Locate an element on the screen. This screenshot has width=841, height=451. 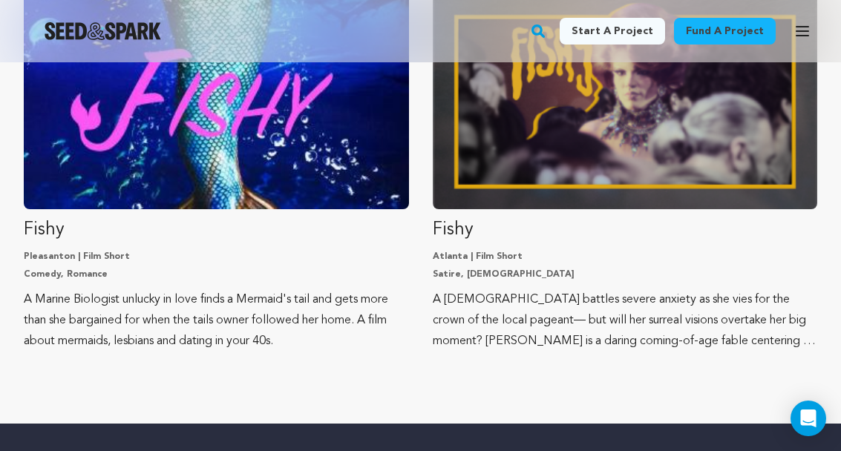
p: Atlanta | Film Short is located at coordinates (625, 257).